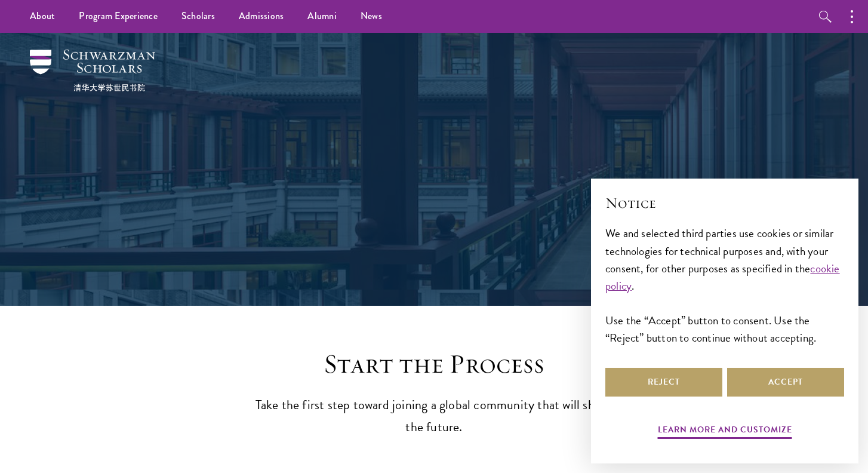 This screenshot has height=473, width=868. I want to click on button: Learn more and customize, so click(725, 431).